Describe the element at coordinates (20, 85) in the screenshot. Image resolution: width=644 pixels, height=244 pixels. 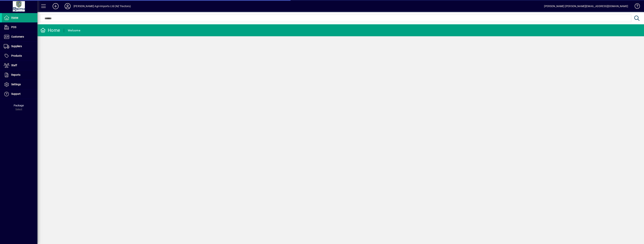
I see `a: Settings` at that location.